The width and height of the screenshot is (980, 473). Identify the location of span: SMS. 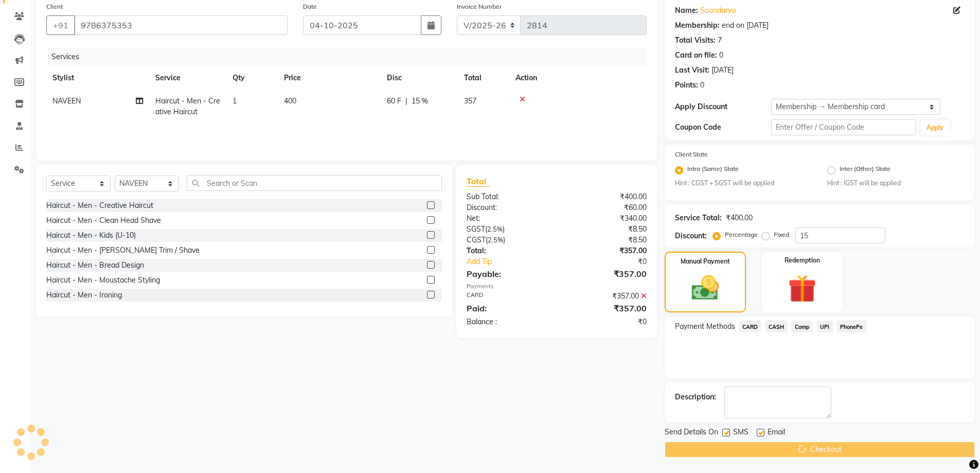
(741, 433).